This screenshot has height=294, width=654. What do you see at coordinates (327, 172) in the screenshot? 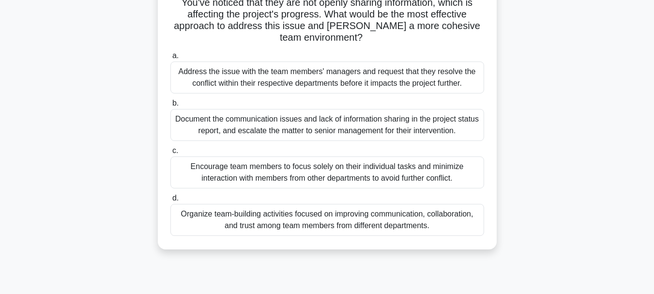
I see `div: Encourage team members to focus solely on their individual tasks and minimize interaction with me...` at bounding box center [327, 172].